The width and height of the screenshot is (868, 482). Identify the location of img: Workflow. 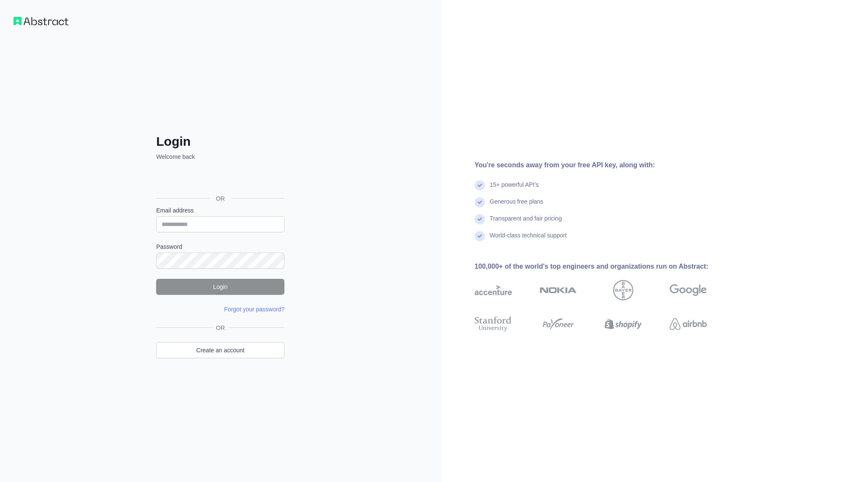
(41, 21).